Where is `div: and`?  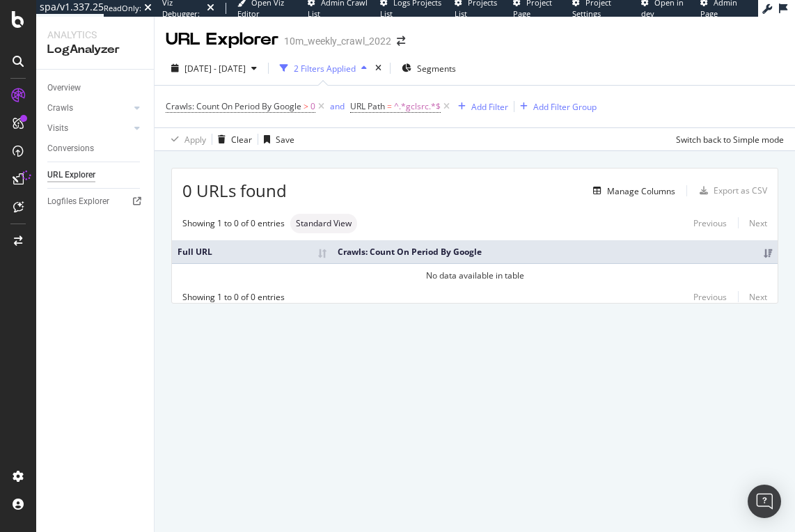 div: and is located at coordinates (337, 106).